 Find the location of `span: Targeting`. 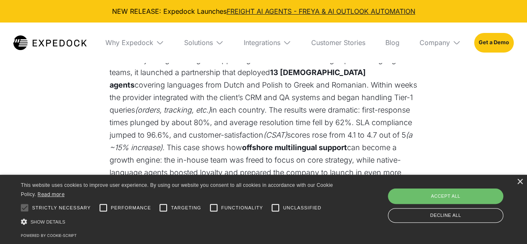

span: Targeting is located at coordinates (186, 208).